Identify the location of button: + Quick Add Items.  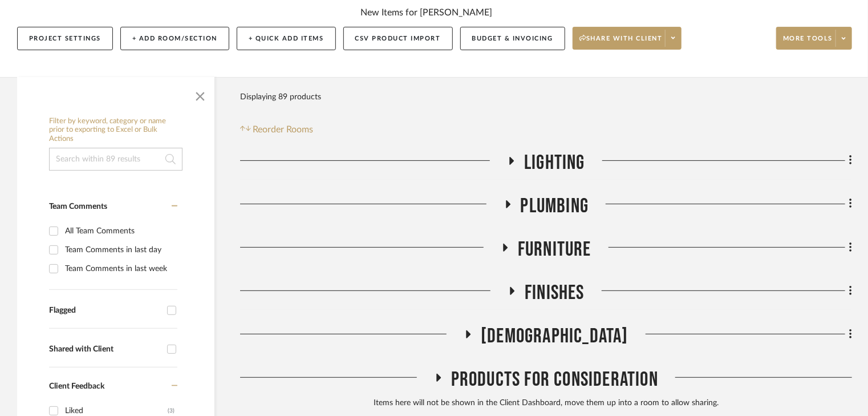
(286, 38).